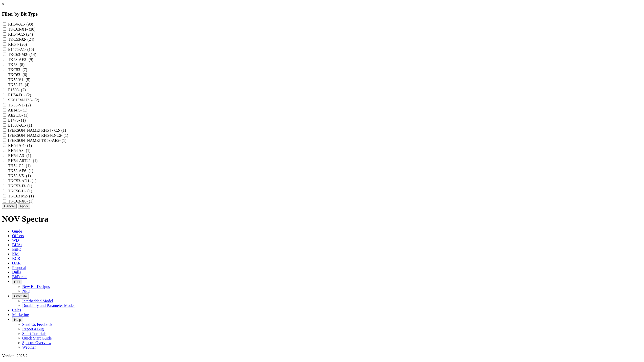 This screenshot has height=362, width=644. I want to click on label: TKC53-J2, so click(21, 39).